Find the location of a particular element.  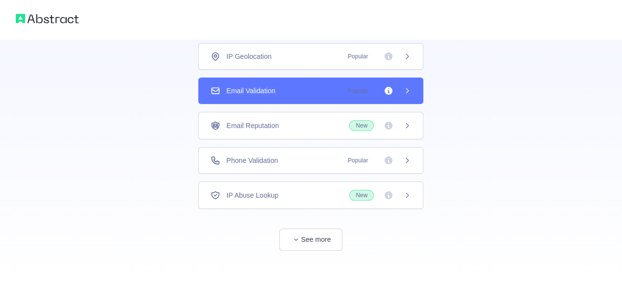

span: Email Validation is located at coordinates (250, 91).